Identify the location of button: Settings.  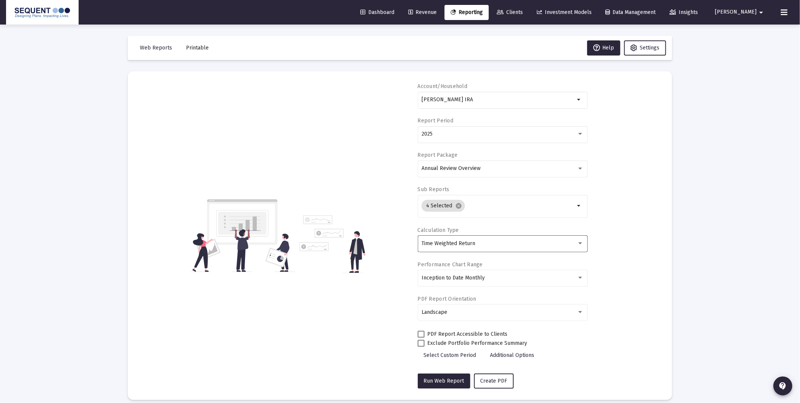
(645, 48).